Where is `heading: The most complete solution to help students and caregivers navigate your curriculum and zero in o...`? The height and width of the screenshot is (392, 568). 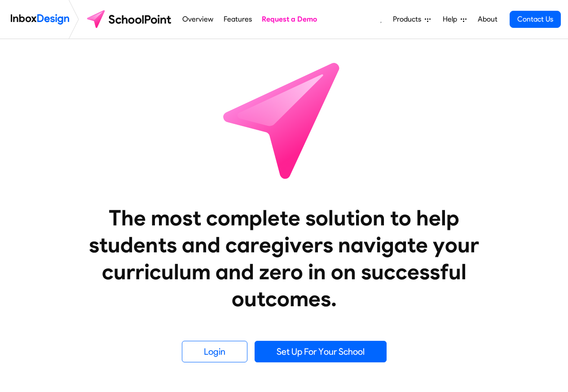 heading: The most complete solution to help students and caregivers navigate your curriculum and zero in o... is located at coordinates (284, 258).